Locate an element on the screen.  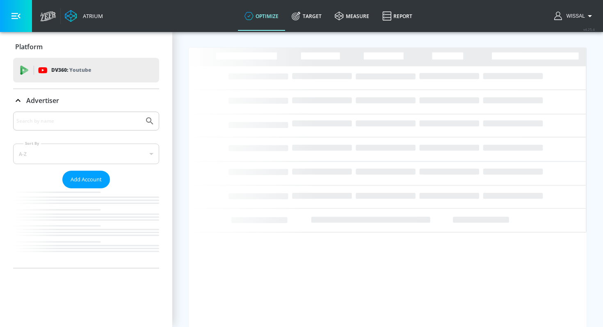
a: Report is located at coordinates (397, 16).